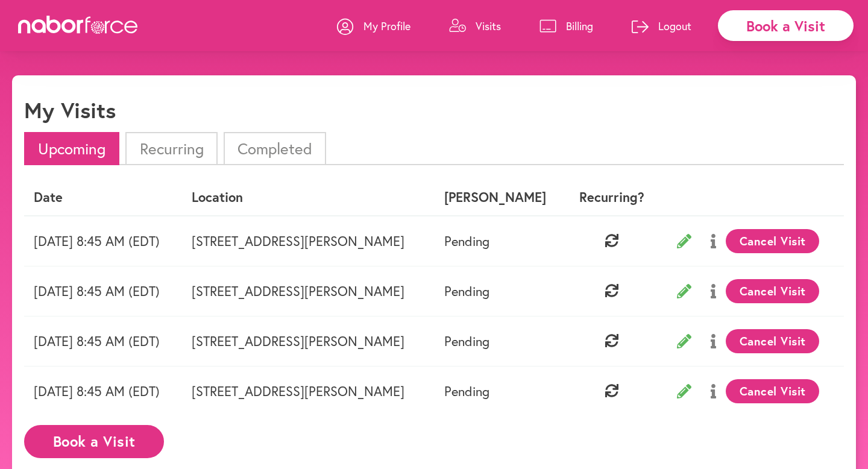 The image size is (868, 469). I want to click on li: Completed, so click(275, 148).